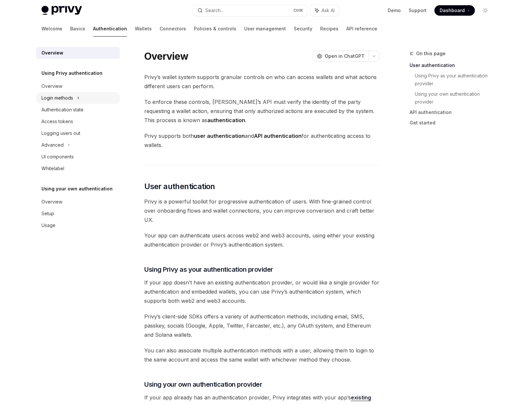  I want to click on img: light logo, so click(62, 10).